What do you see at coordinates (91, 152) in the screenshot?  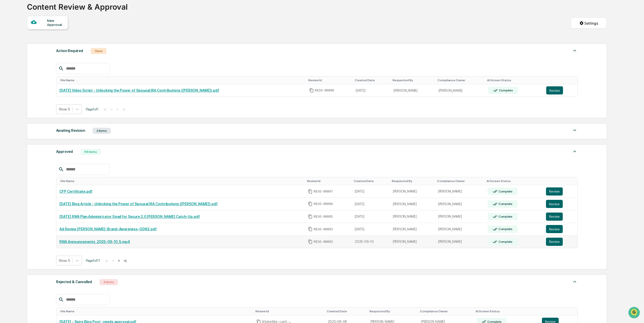 I see `div: 55 Items` at bounding box center [91, 152].